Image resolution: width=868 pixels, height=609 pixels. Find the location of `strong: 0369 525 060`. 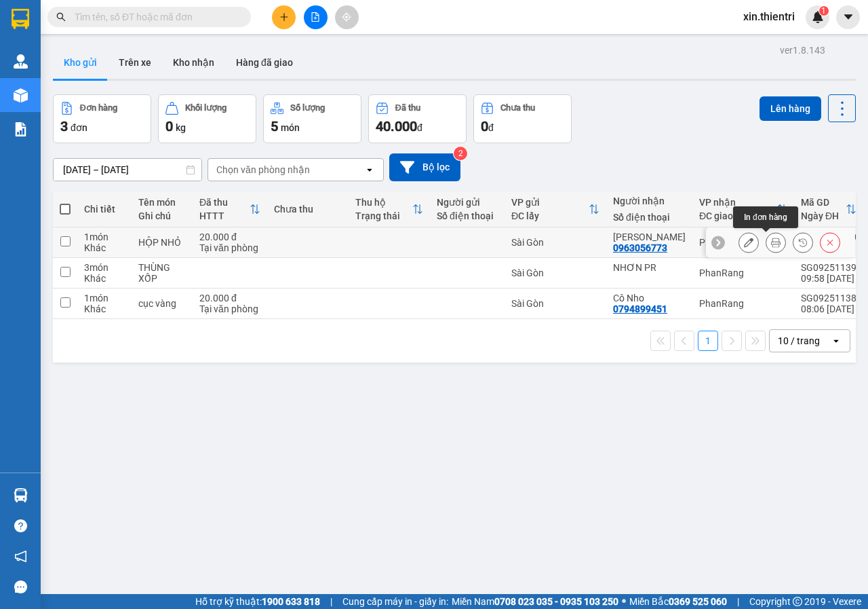

strong: 0369 525 060 is located at coordinates (698, 602).